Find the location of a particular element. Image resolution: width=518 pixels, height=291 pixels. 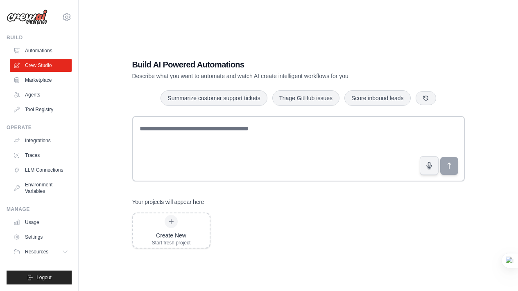

a: Marketplace is located at coordinates (41, 80).